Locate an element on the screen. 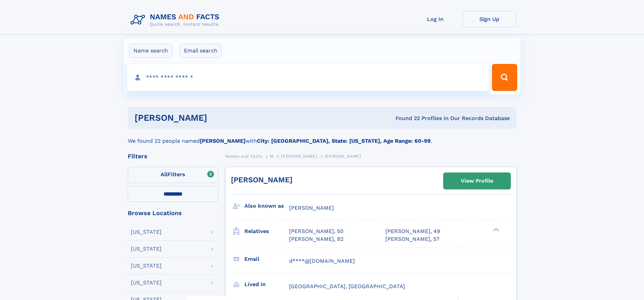  label: Email search is located at coordinates (200, 51).